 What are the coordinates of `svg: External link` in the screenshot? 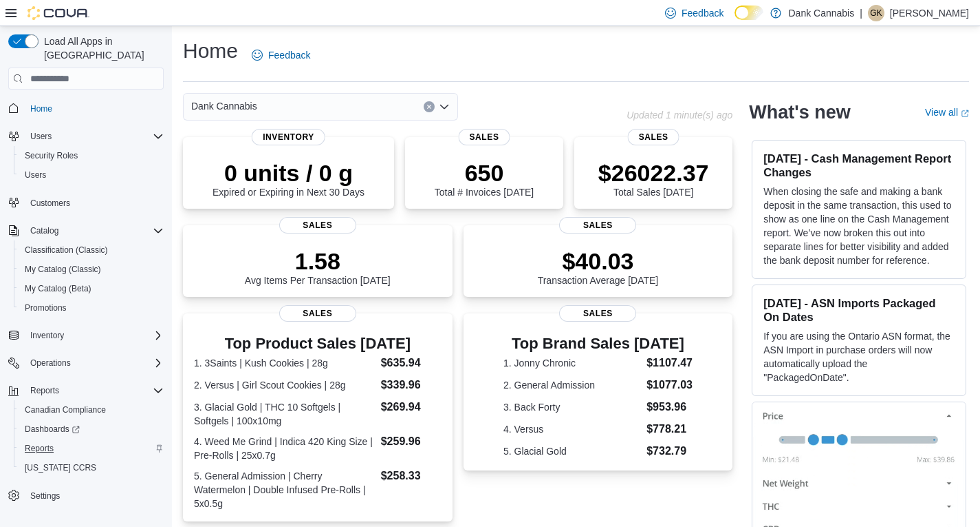 It's located at (965, 114).